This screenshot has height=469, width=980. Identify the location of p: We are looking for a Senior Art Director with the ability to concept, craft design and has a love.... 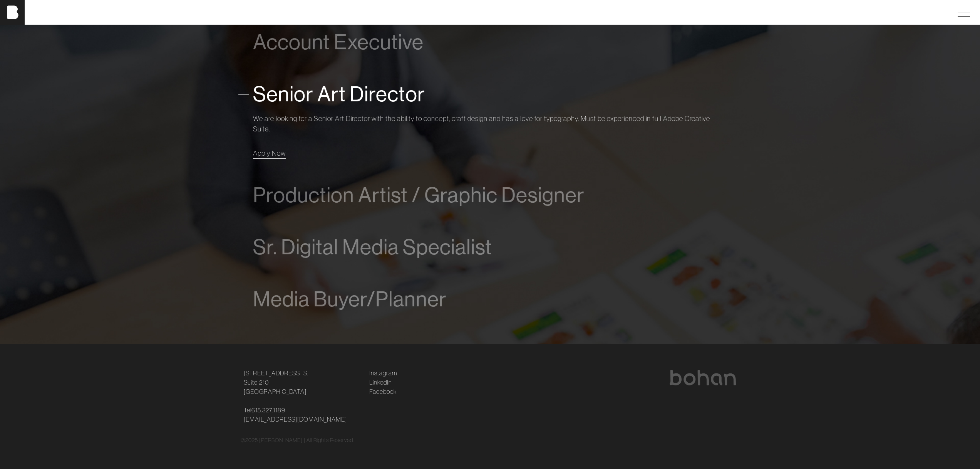
(490, 123).